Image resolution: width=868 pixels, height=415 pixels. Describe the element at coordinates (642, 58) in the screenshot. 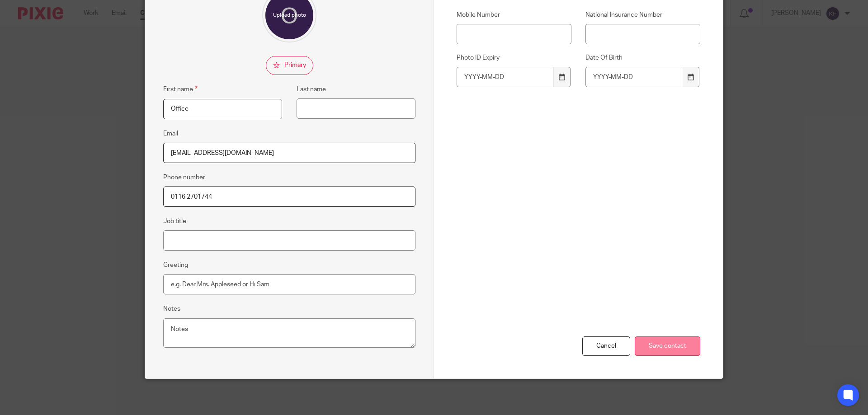

I see `label: Date Of Birth` at that location.